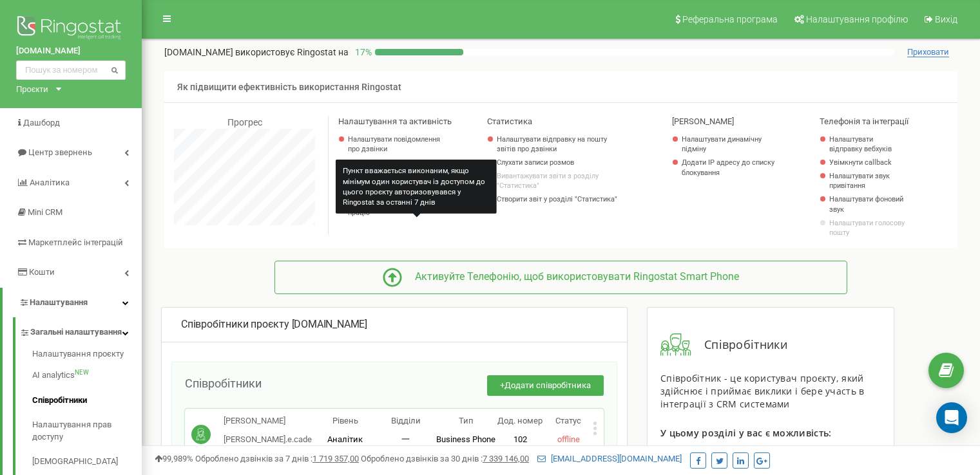  What do you see at coordinates (864, 121) in the screenshot?
I see `span: Телефонія та інтеграції` at bounding box center [864, 121].